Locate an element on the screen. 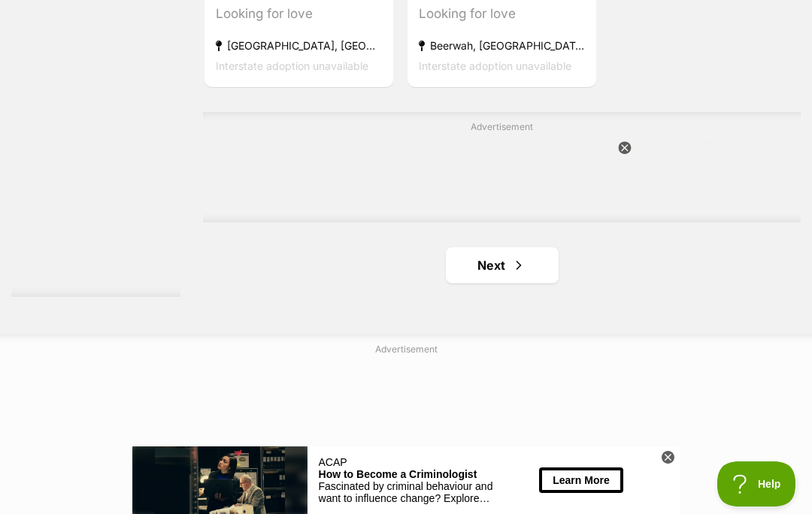  div: How to Become a Criminologist is located at coordinates (274, 28).